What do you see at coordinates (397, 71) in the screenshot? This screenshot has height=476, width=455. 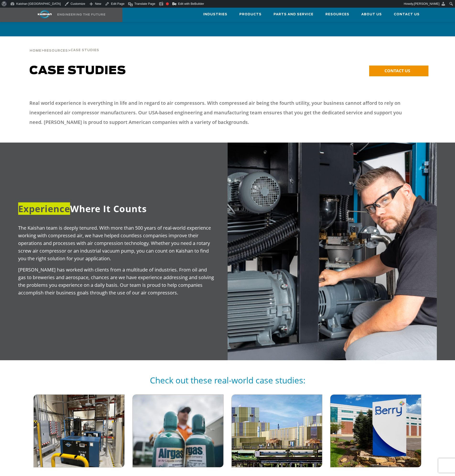 I see `span: CONTACT US` at bounding box center [397, 71].